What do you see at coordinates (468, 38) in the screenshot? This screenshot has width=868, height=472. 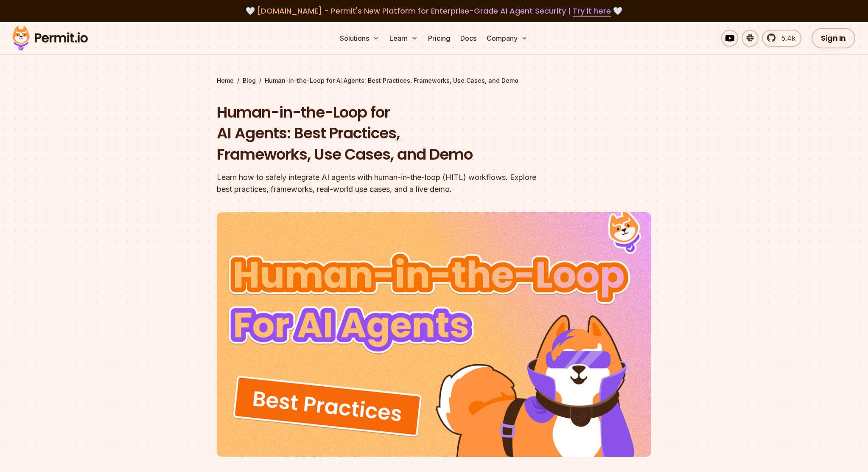 I see `a: Docs` at bounding box center [468, 38].